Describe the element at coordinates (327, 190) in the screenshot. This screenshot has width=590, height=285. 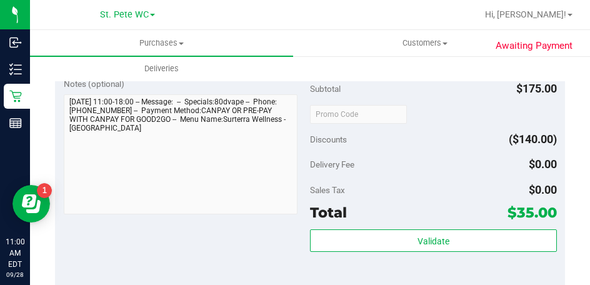
I see `span: Sales Tax` at that location.